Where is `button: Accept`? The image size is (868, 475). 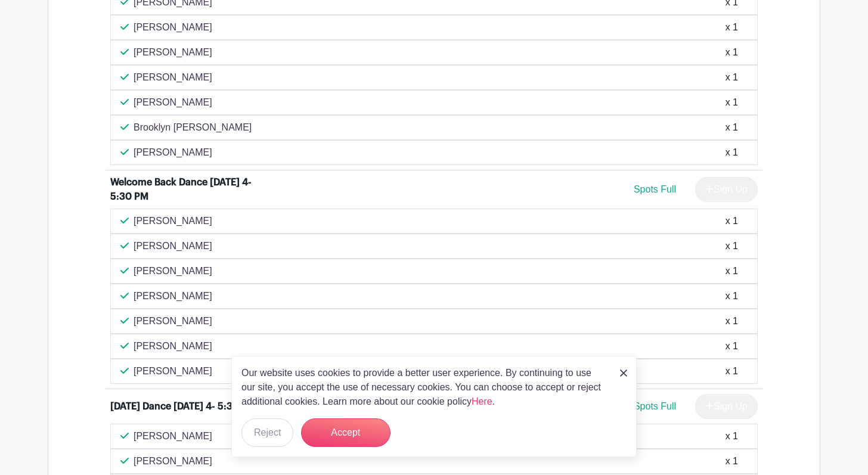 button: Accept is located at coordinates (346, 433).